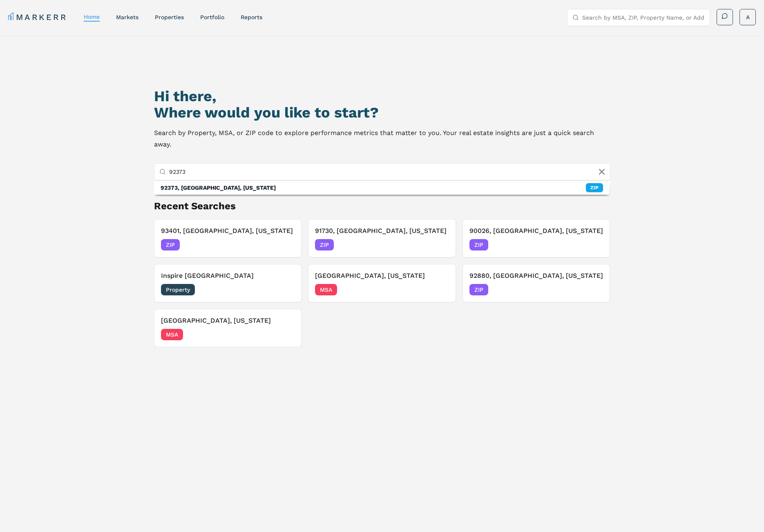  Describe the element at coordinates (127, 17) in the screenshot. I see `a: markets` at that location.